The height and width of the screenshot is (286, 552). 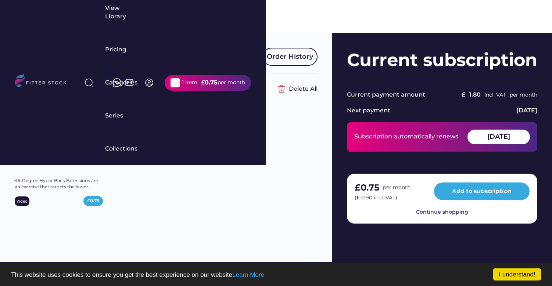 What do you see at coordinates (406, 137) in the screenshot?
I see `div: Subscription automatically renews` at bounding box center [406, 137].